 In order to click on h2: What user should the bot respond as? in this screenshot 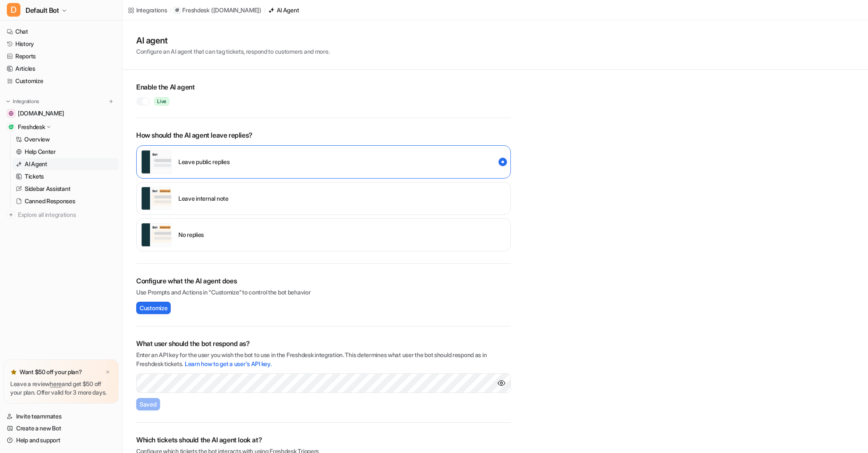, I will do `click(323, 343)`.